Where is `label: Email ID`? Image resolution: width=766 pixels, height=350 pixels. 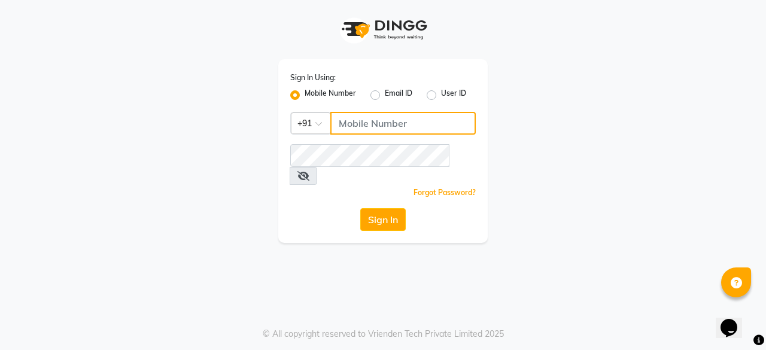 label: Email ID is located at coordinates (399, 95).